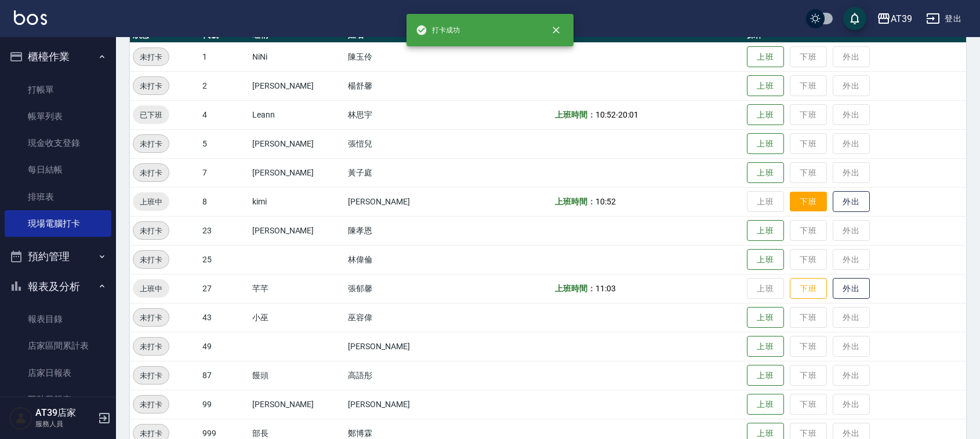  What do you see at coordinates (58, 399) in the screenshot?
I see `a: 互助日報表` at bounding box center [58, 399].